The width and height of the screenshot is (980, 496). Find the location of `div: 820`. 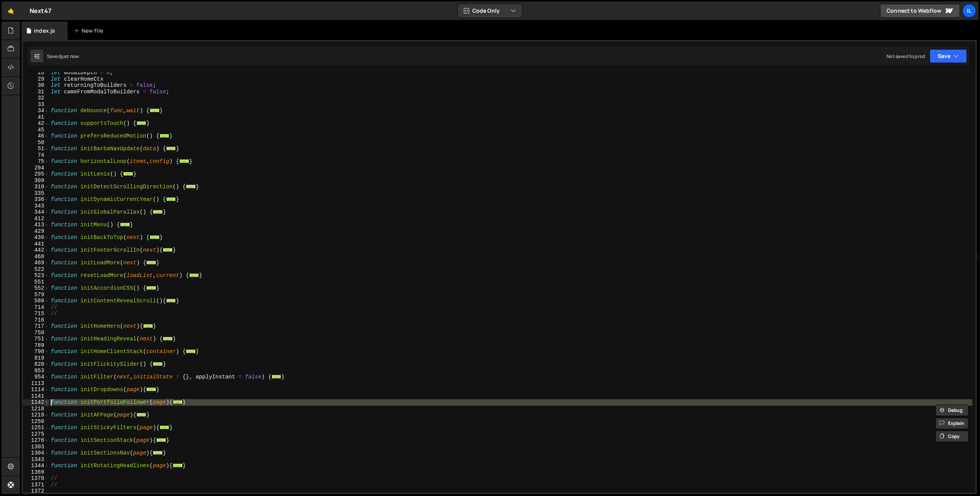

div: 820 is located at coordinates (36, 365).